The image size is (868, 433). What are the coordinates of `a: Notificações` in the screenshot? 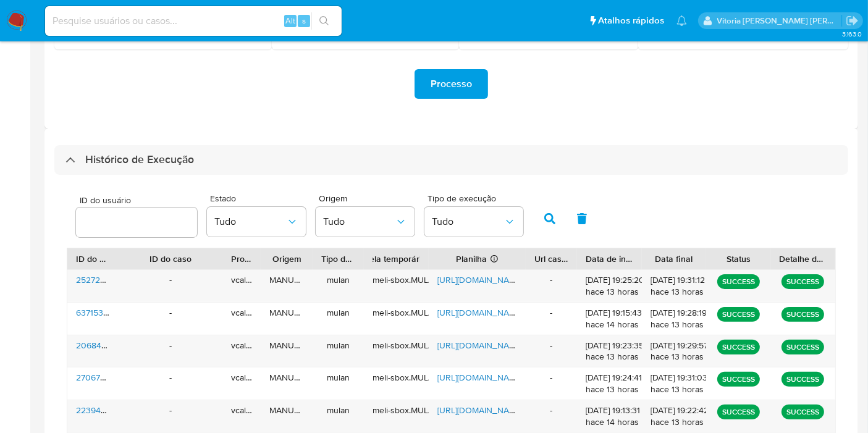 It's located at (682, 21).